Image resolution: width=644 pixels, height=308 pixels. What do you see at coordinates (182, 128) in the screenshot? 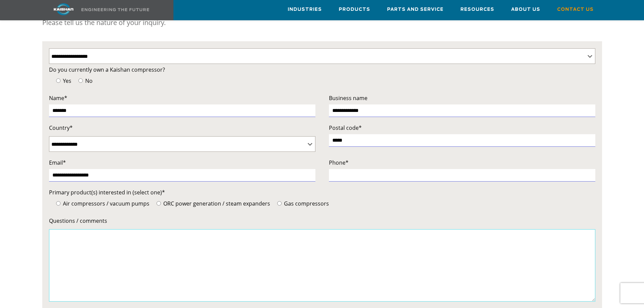
I see `label: Country*` at bounding box center [182, 128].